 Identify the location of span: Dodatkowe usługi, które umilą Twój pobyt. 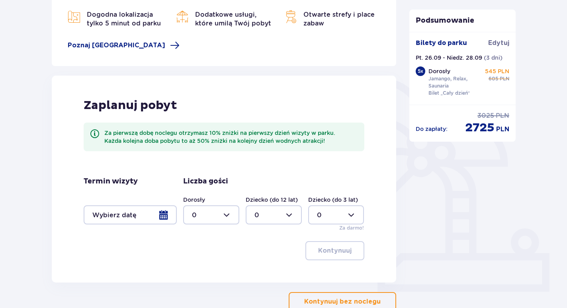
(233, 19).